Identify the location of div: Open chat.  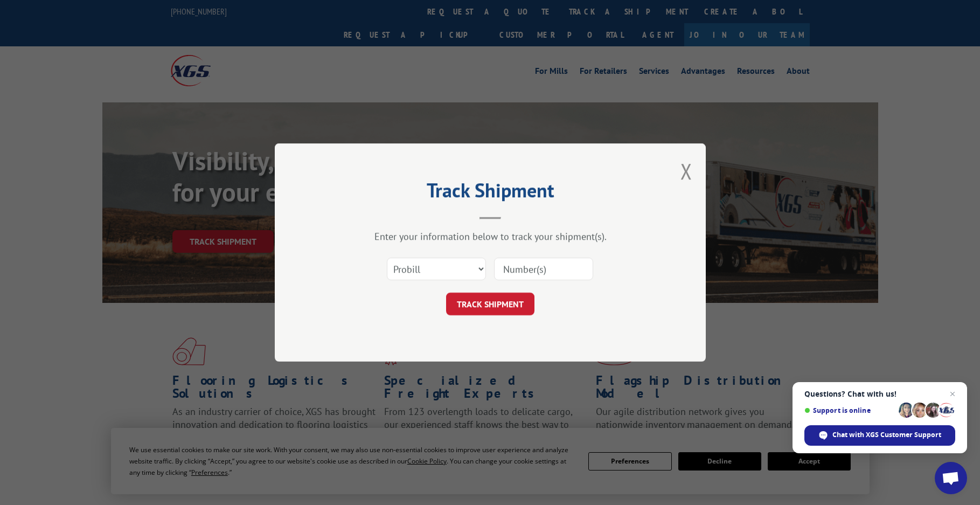
(951, 478).